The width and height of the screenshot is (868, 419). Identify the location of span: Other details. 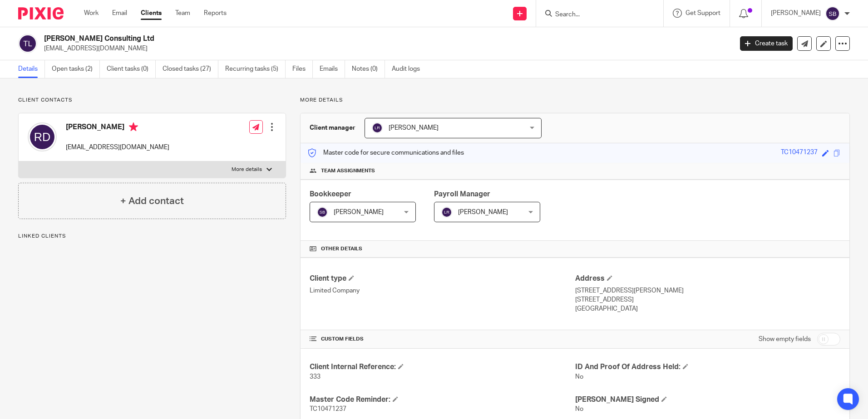
(341, 249).